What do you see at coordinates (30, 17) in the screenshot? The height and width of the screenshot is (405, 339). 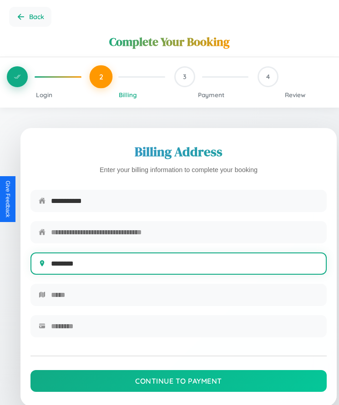 I see `button: Go back` at bounding box center [30, 17].